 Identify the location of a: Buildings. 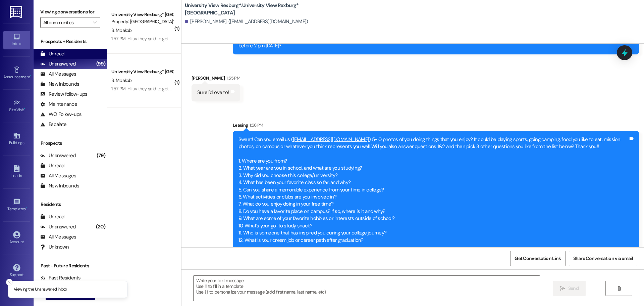
(17, 139).